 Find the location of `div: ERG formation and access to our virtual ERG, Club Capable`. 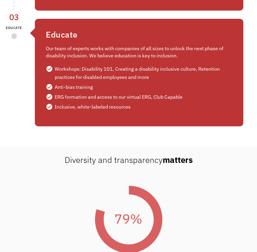

div: ERG formation and access to our virtual ERG, Club Capable is located at coordinates (119, 97).